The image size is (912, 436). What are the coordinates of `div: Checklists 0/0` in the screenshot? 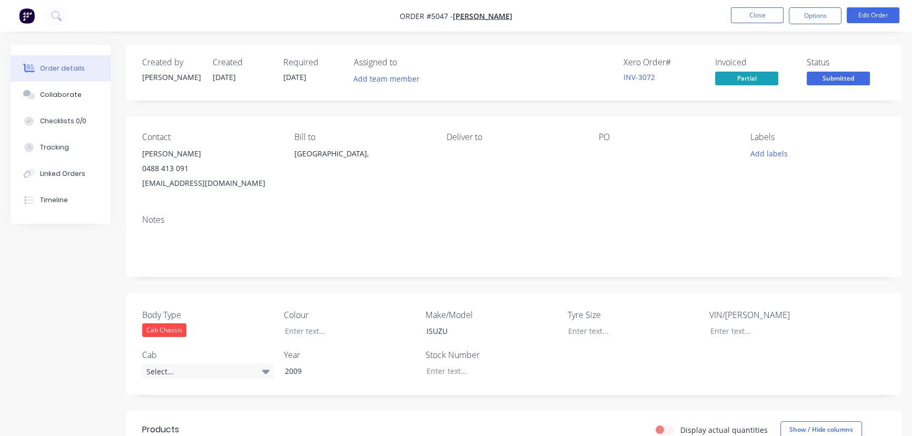 It's located at (63, 121).